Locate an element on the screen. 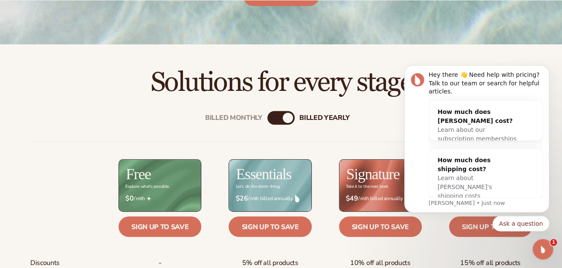 The height and width of the screenshot is (268, 562). div: Explore what's possible. is located at coordinates (147, 186).